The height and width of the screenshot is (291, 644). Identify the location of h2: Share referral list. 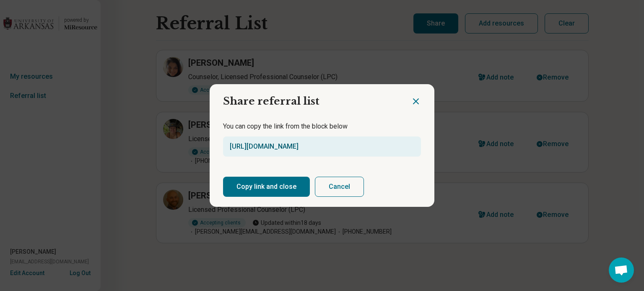
(310, 98).